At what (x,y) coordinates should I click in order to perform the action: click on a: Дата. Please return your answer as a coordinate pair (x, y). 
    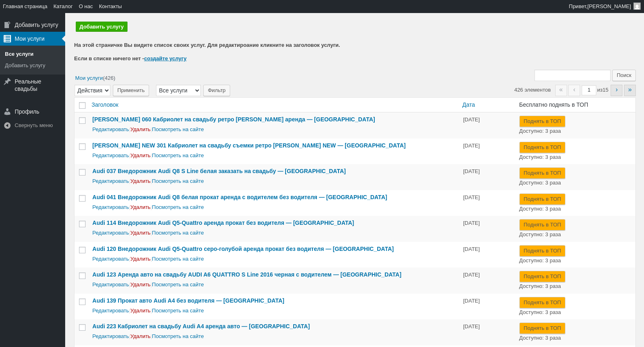
    Looking at the image, I should click on (487, 105).